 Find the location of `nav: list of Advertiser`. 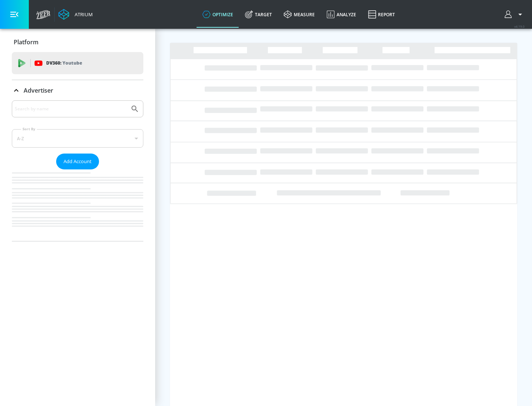

nav: list of Advertiser is located at coordinates (78, 205).